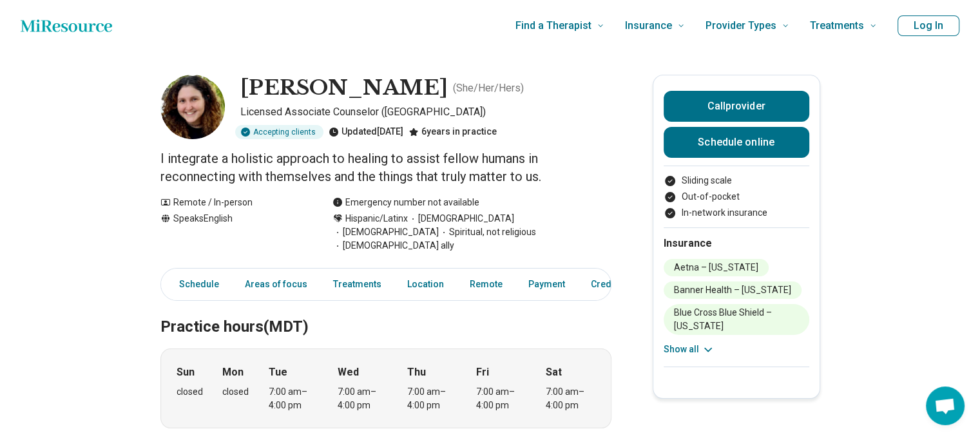 The height and width of the screenshot is (438, 980). What do you see at coordinates (554, 372) in the screenshot?
I see `strong: Sat` at bounding box center [554, 372].